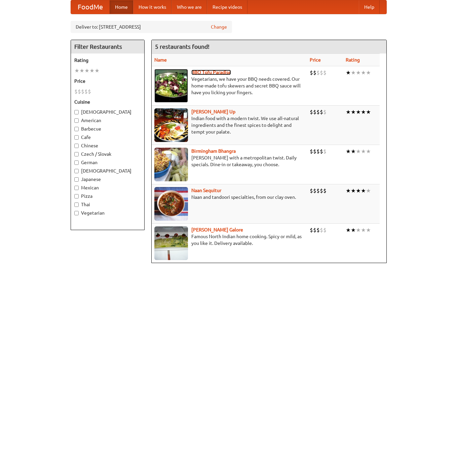  I want to click on p: Indian food with a modern twist. We use all-natural ingredients and the finest spices to delight ..., so click(229, 125).